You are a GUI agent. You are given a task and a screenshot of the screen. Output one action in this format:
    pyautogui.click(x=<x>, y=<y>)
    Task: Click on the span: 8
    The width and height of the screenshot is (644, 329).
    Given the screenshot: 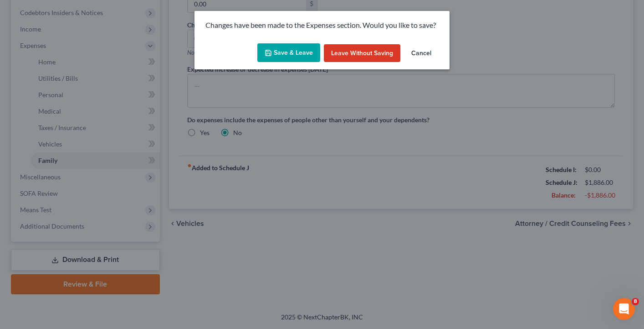 What is the action you would take?
    pyautogui.click(x=636, y=302)
    